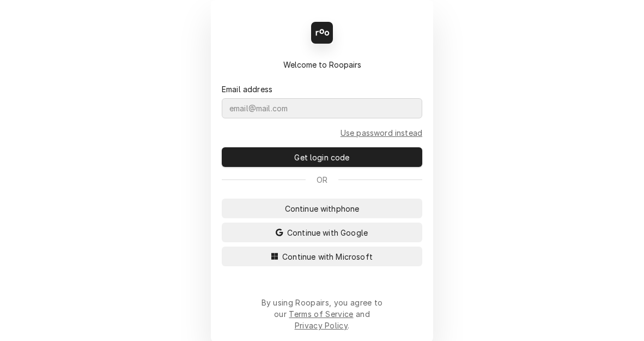 The width and height of the screenshot is (644, 341). What do you see at coordinates (322, 324) in the screenshot?
I see `a: Privacy Policy` at bounding box center [322, 324].